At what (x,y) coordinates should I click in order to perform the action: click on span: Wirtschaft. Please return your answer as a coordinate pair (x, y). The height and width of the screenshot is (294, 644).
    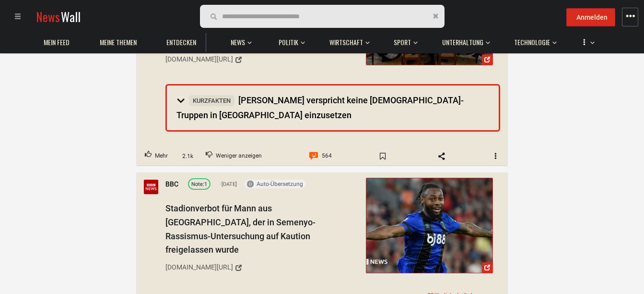
    Looking at the image, I should click on (346, 42).